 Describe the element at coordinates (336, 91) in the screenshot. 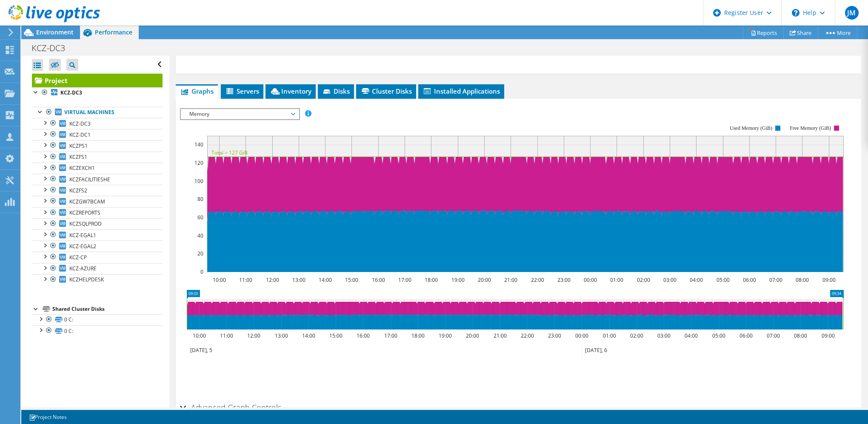

I see `span: Disks` at that location.